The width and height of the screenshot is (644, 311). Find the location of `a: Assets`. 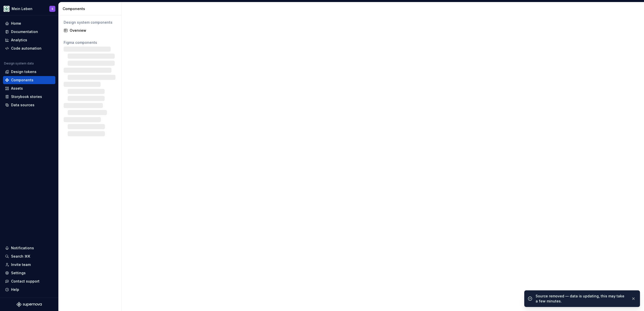

a: Assets is located at coordinates (29, 88).